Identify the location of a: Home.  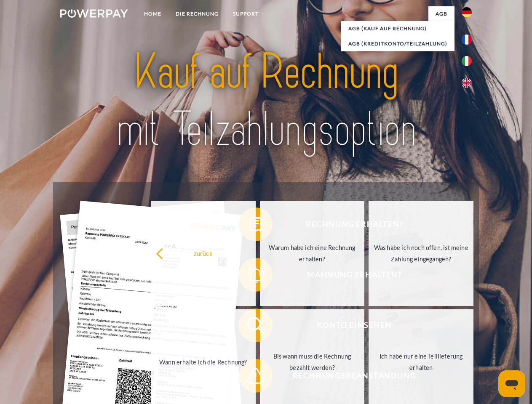
(152, 14).